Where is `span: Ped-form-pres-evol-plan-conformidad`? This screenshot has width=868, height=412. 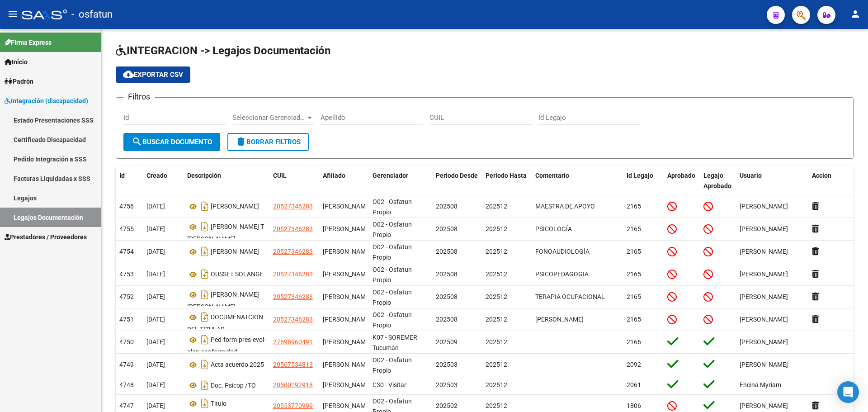
span: Ped-form-pres-evol-plan-conformidad is located at coordinates (226, 346).